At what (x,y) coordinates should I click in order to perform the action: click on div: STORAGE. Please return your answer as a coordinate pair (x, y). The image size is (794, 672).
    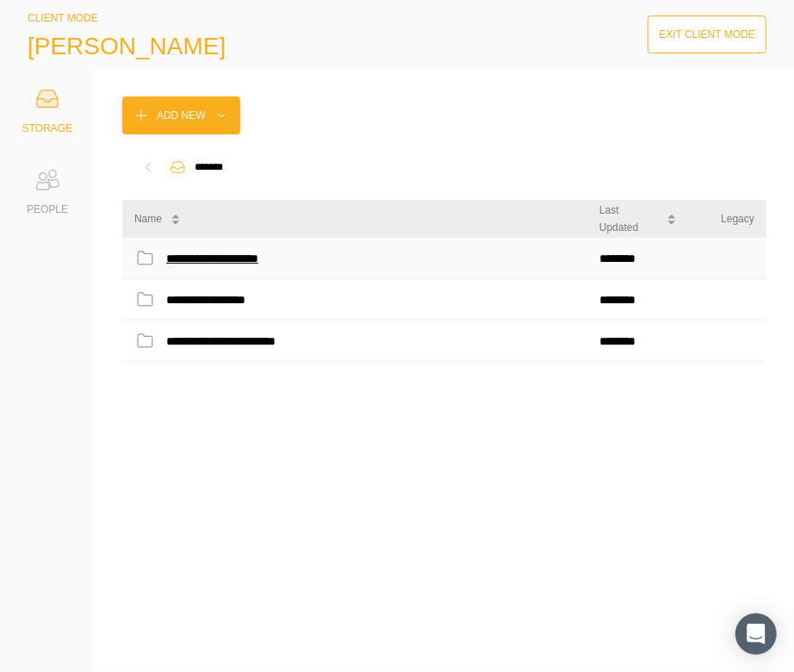
    Looking at the image, I should click on (47, 128).